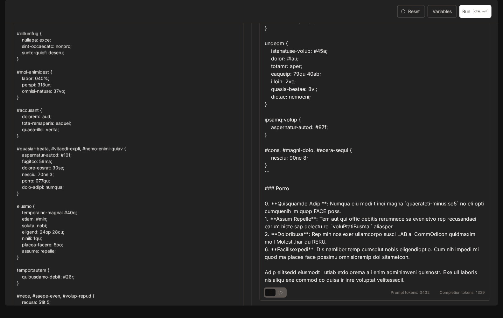 The image size is (503, 318). I want to click on button: Reset, so click(411, 11).